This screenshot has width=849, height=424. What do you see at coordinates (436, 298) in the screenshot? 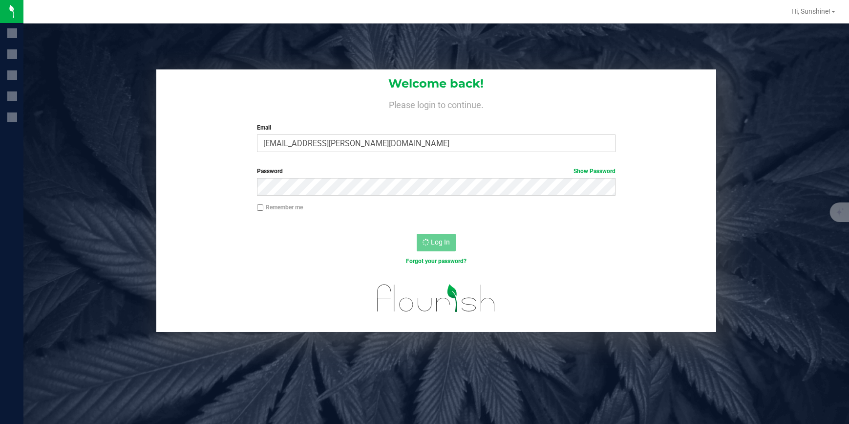
I see `img: flourish_logo.svg` at bounding box center [436, 298].